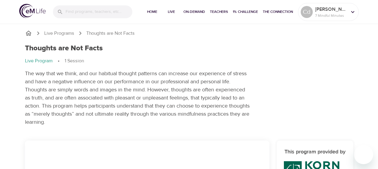 This screenshot has height=169, width=378. I want to click on span: The Connection, so click(278, 12).